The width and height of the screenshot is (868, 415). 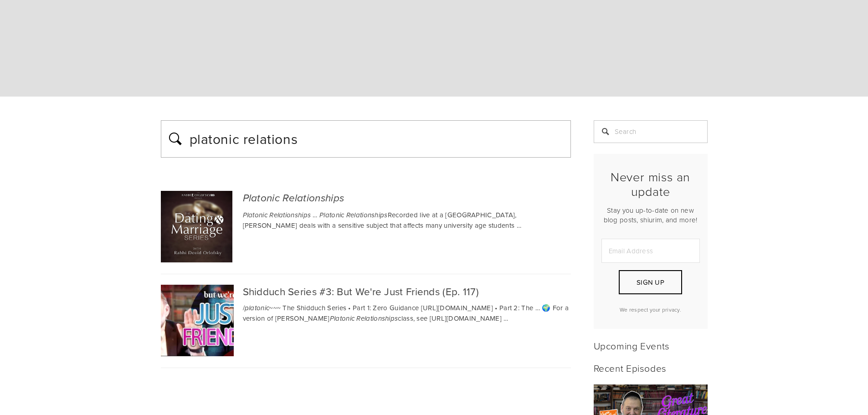 I want to click on button: Sign Up, so click(x=650, y=282).